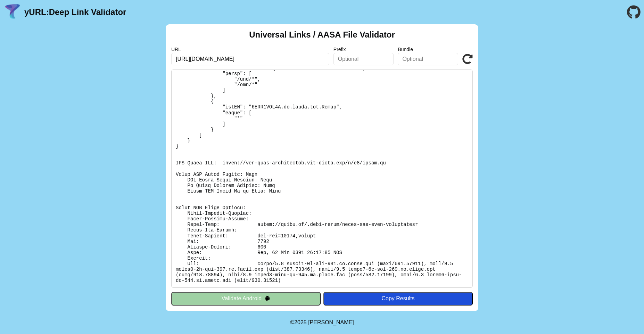 This screenshot has height=334, width=644. I want to click on a: Michael Ibragimchayev's Personal Site, so click(331, 322).